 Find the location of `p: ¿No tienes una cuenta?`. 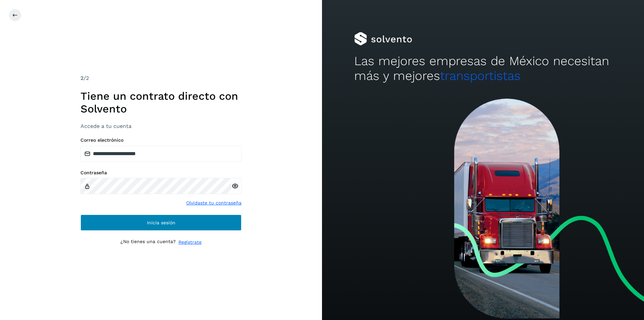

p: ¿No tienes una cuenta? is located at coordinates (148, 242).